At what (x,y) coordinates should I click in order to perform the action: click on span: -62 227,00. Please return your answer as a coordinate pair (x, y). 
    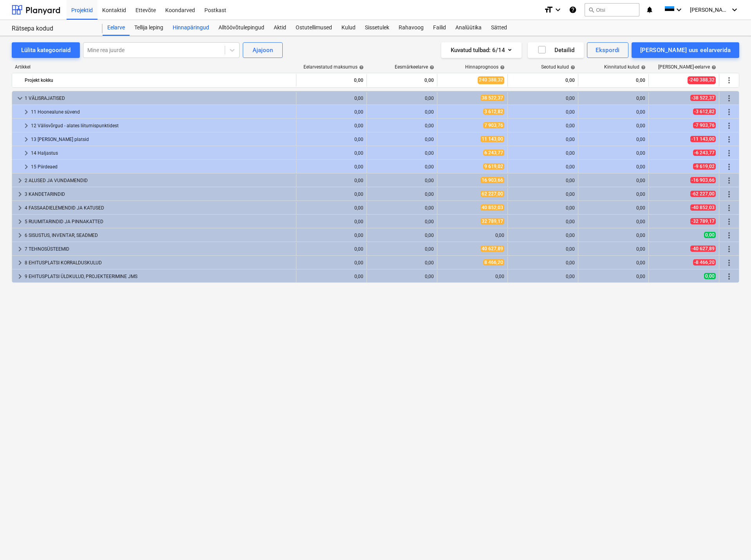
    Looking at the image, I should click on (703, 194).